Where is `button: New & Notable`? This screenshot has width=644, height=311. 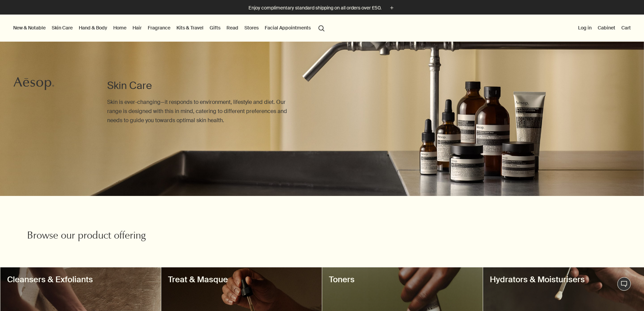 button: New & Notable is located at coordinates (30, 28).